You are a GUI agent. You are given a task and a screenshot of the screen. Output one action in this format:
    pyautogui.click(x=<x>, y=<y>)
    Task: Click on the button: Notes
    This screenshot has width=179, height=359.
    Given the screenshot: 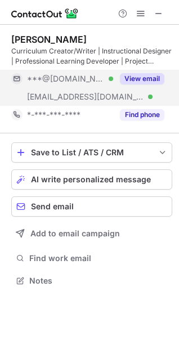 What is the action you would take?
    pyautogui.click(x=92, y=281)
    